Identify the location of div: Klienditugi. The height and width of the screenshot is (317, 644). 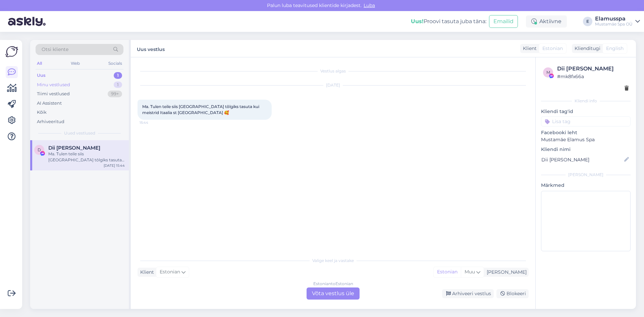
(586, 48).